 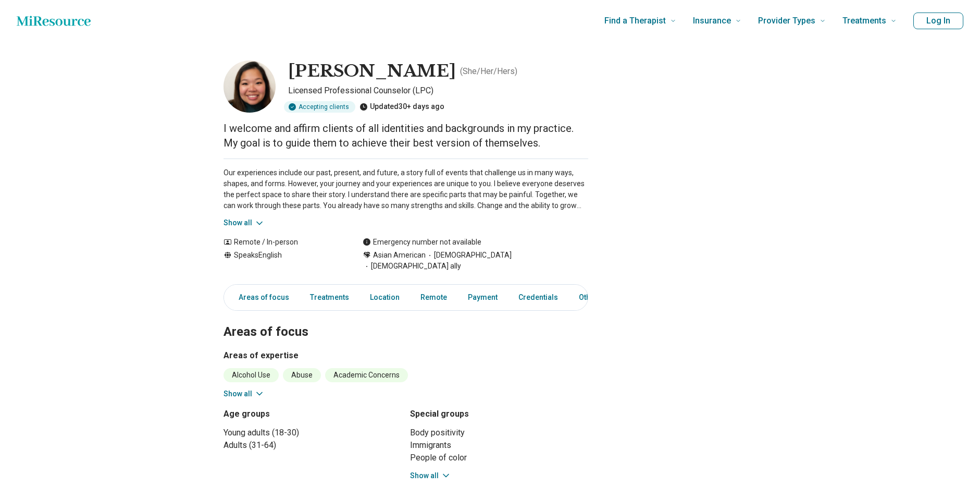 I want to click on button: Log In, so click(x=939, y=21).